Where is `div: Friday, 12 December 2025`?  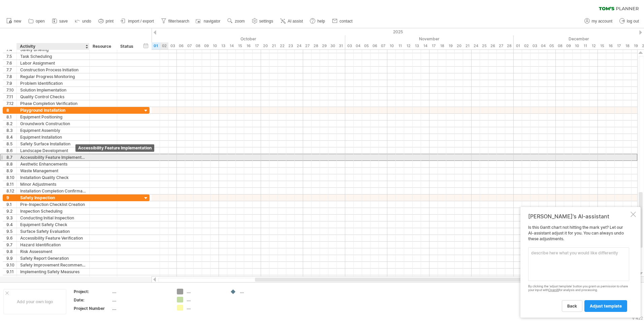
div: Friday, 12 December 2025 is located at coordinates (594, 46).